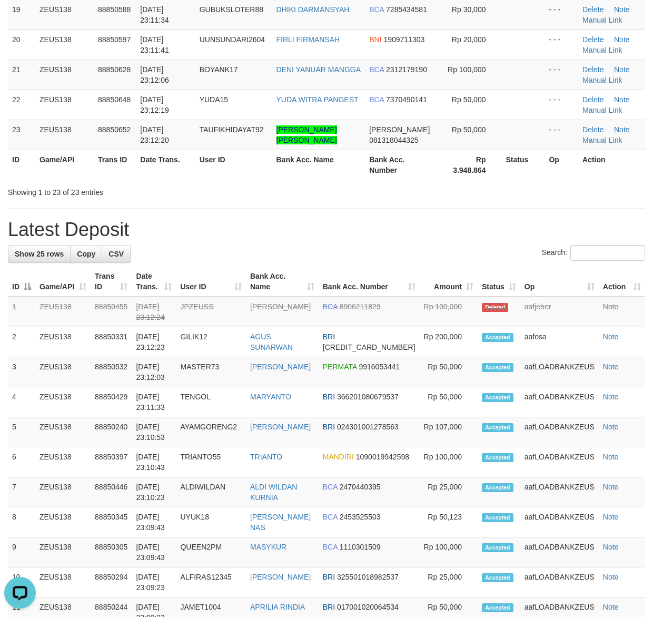 This screenshot has width=653, height=617. Describe the element at coordinates (271, 397) in the screenshot. I see `a: MARYANTO` at that location.